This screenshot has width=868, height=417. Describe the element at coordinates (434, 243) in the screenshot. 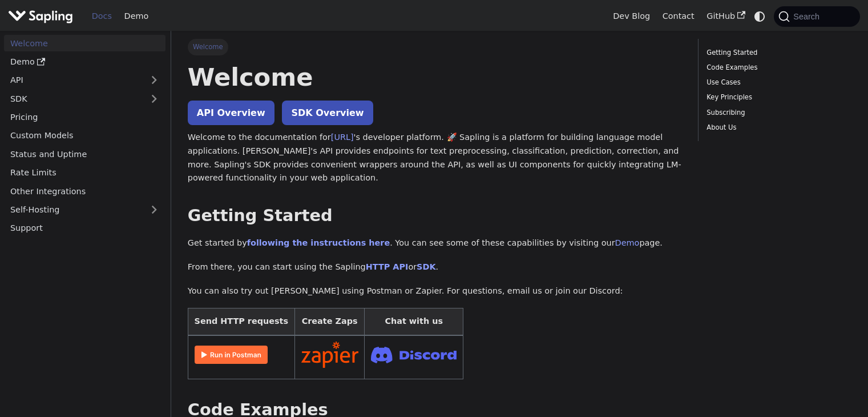

I see `p: Get started by . You can see some of these capabilities by visiting our page.` at that location.